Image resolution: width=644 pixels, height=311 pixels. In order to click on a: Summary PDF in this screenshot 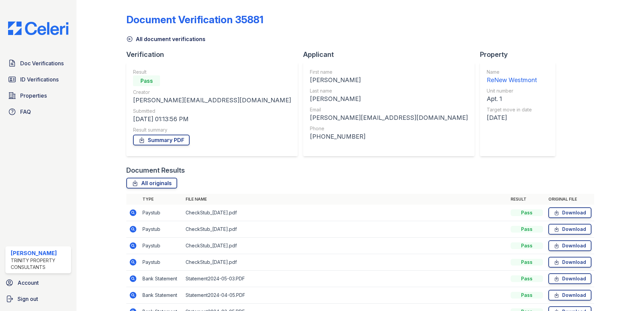, I will do `click(161, 140)`.